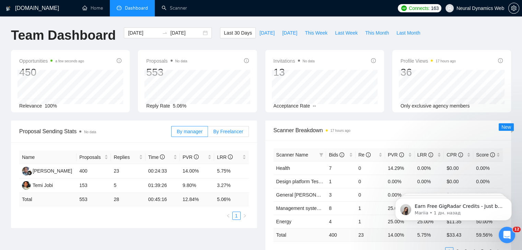 This screenshot has height=250, width=522. What do you see at coordinates (95, 131) in the screenshot?
I see `span: Proposal Sending Stats` at bounding box center [95, 131].